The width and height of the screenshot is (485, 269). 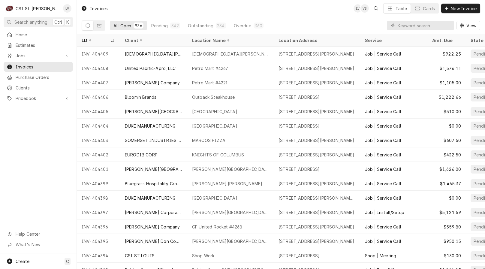 What do you see at coordinates (218, 155) in the screenshot?
I see `div: KNIGHTS OF COLUMBUS` at bounding box center [218, 155].